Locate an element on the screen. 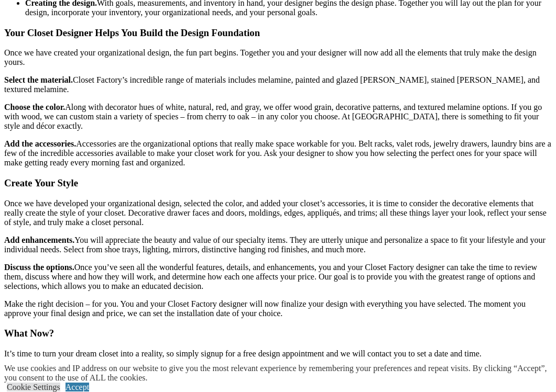 The height and width of the screenshot is (392, 556). p: Once you’ve seen all the wonderful features, details, and enhancements, you and your Closet Facto... is located at coordinates (278, 277).